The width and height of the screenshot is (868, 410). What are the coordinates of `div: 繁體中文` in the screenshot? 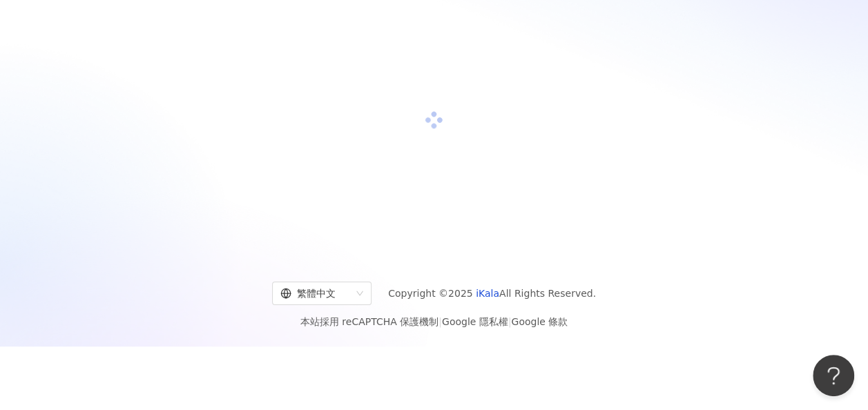 It's located at (315, 294).